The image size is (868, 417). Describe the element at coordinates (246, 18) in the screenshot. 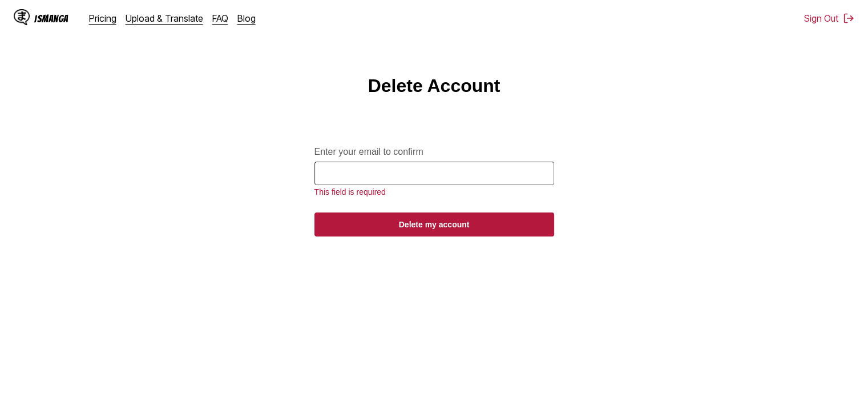

I see `a: Blog` at that location.